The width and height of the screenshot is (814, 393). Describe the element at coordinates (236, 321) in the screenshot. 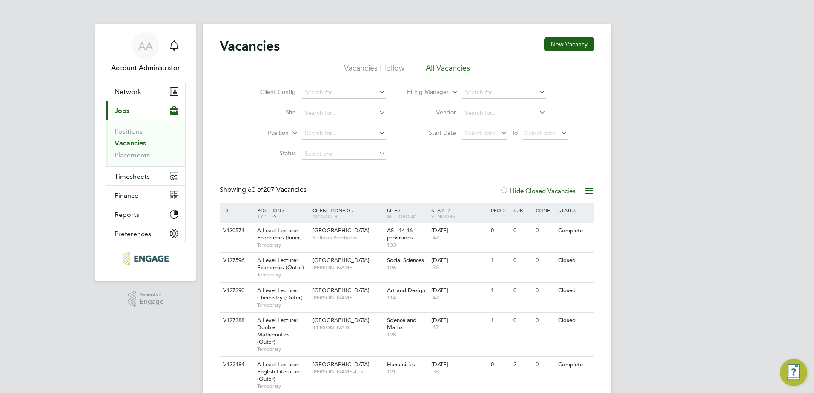

I see `div: V127388` at that location.